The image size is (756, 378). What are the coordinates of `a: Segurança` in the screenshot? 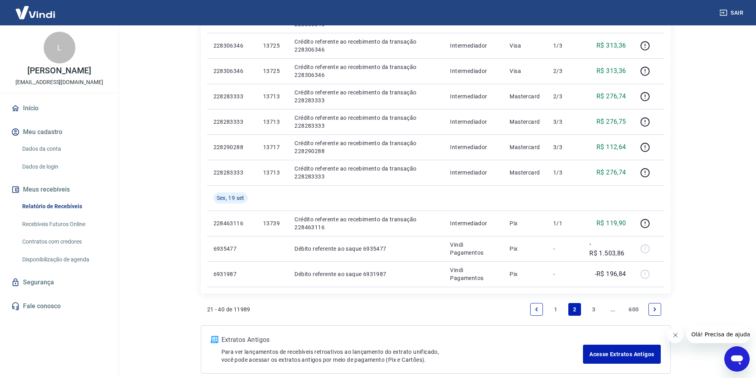 It's located at (59, 283).